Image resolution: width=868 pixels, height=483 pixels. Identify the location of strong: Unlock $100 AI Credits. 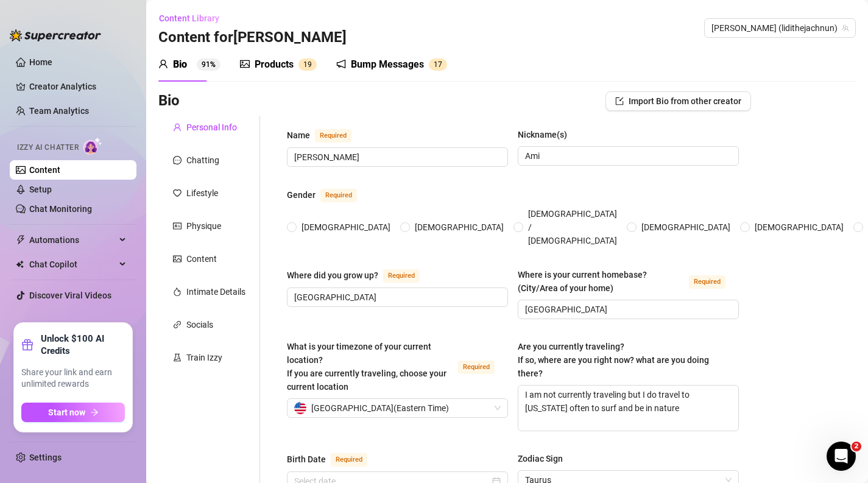
(83, 345).